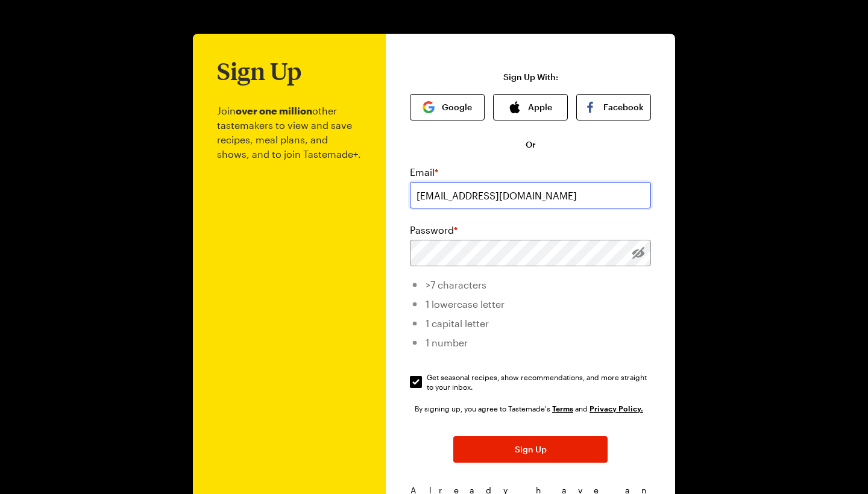 The height and width of the screenshot is (494, 868). Describe the element at coordinates (447, 108) in the screenshot. I see `button: Google` at that location.